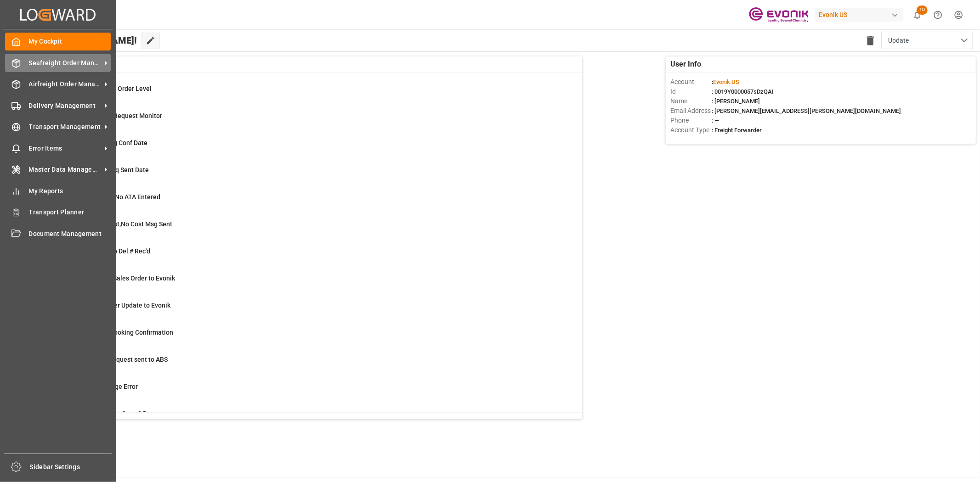 The height and width of the screenshot is (482, 980). What do you see at coordinates (917, 15) in the screenshot?
I see `button: show 10 new notifications` at bounding box center [917, 15].